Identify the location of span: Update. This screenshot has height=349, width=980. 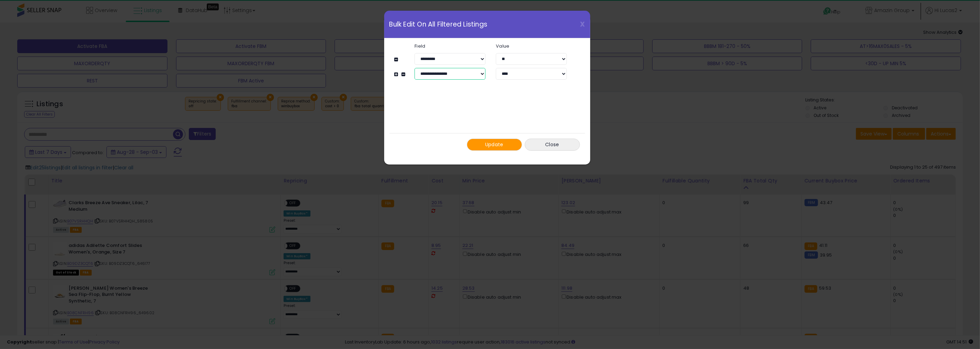
(494, 145).